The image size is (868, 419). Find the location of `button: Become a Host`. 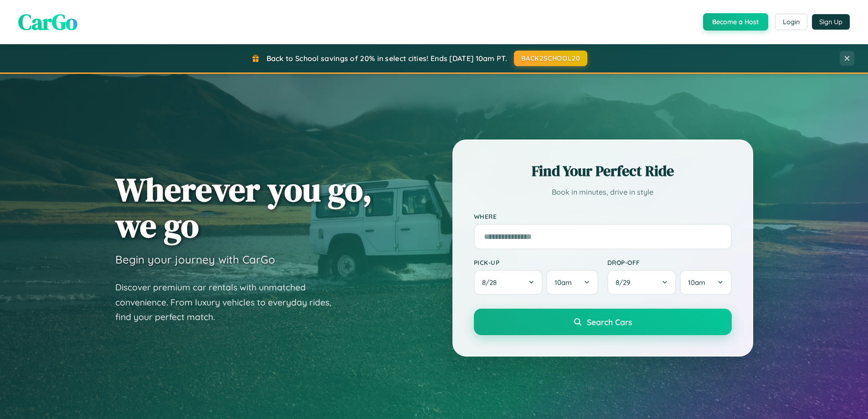

button: Become a Host is located at coordinates (735, 22).